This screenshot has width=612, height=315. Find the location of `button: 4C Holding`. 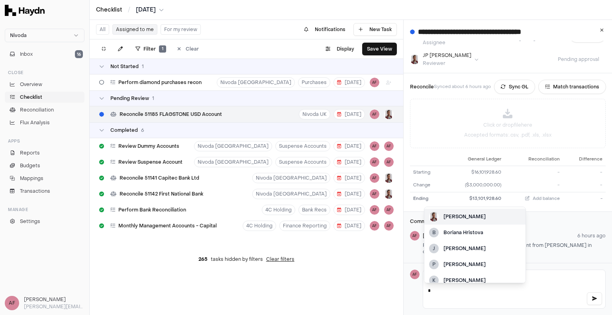

button: 4C Holding is located at coordinates (259, 226).